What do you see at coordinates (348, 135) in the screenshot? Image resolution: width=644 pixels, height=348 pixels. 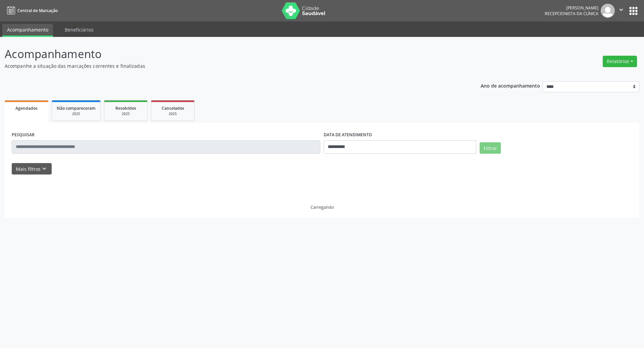 I see `label: DATA DE ATENDIMENTO` at bounding box center [348, 135].